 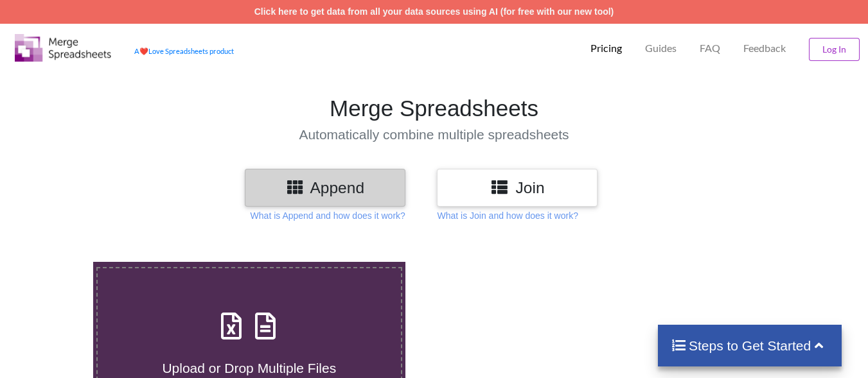 What do you see at coordinates (507, 215) in the screenshot?
I see `p: What is Join and how does it work?` at bounding box center [507, 215].